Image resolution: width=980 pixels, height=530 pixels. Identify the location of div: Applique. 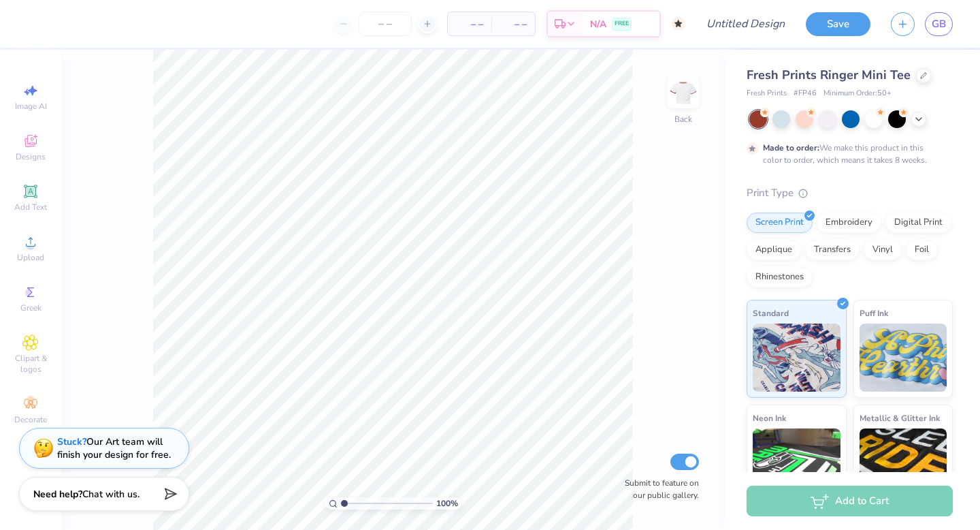
(774, 250).